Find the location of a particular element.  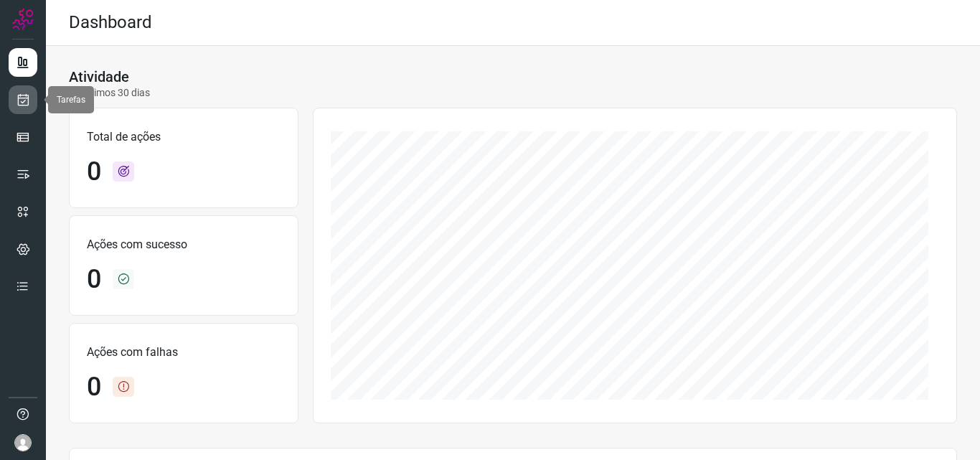

p: Ações com sucesso is located at coordinates (184, 244).